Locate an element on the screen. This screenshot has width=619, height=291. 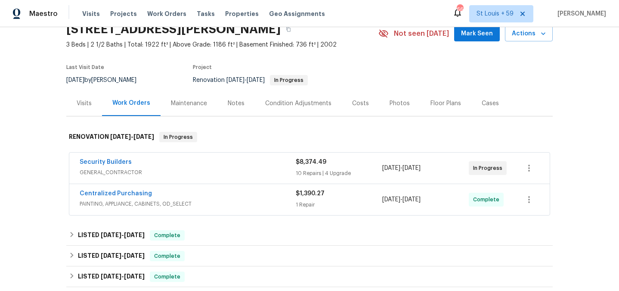
span: Actions is located at coordinates (529, 34).